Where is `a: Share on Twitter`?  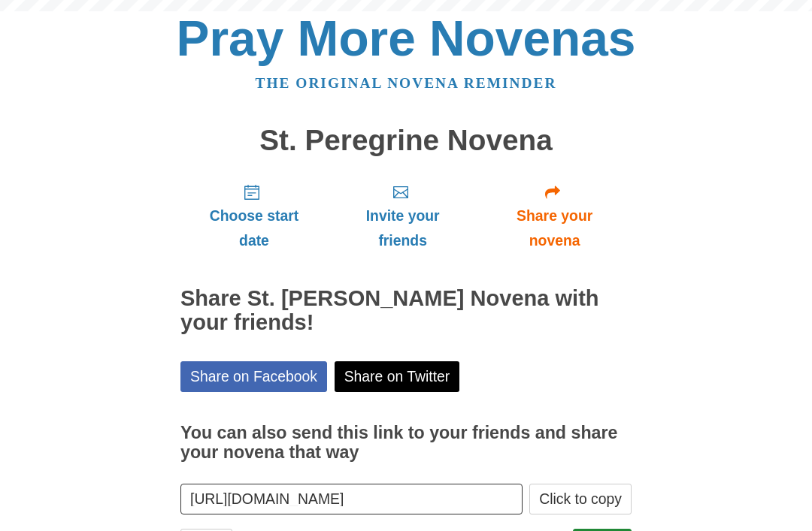 a: Share on Twitter is located at coordinates (396, 376).